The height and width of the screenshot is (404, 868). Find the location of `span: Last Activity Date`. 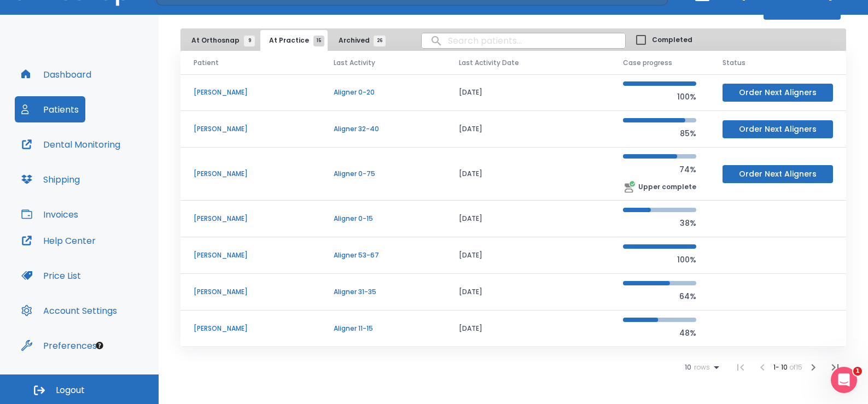

span: Last Activity Date is located at coordinates (489, 63).